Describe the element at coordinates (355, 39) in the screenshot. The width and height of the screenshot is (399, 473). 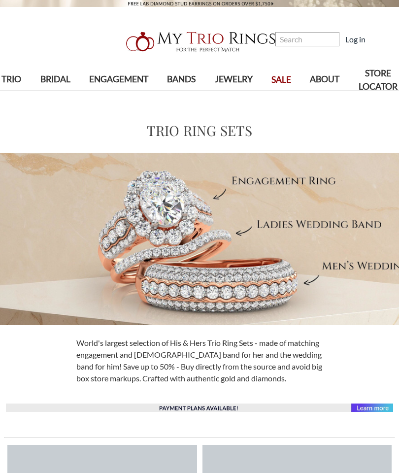
I see `a: Log in` at that location.